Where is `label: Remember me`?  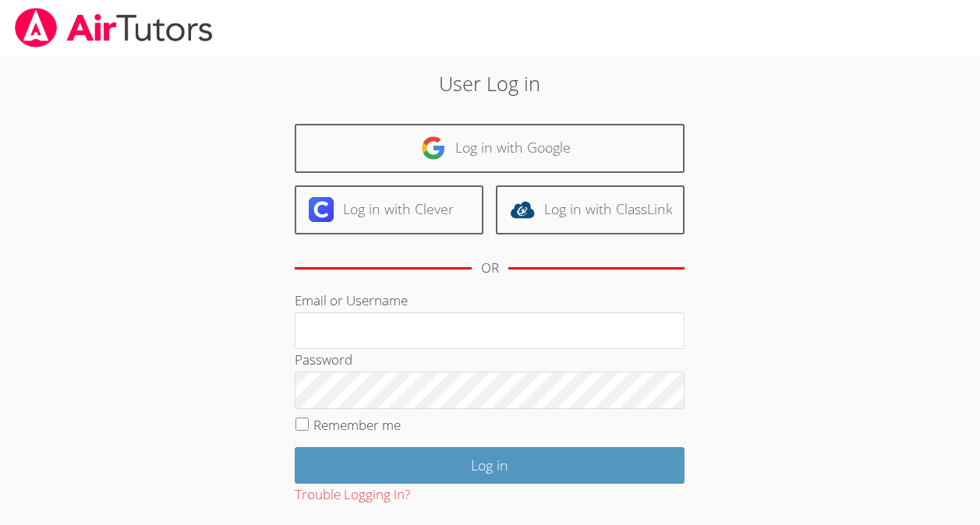
label: Remember me is located at coordinates (357, 425).